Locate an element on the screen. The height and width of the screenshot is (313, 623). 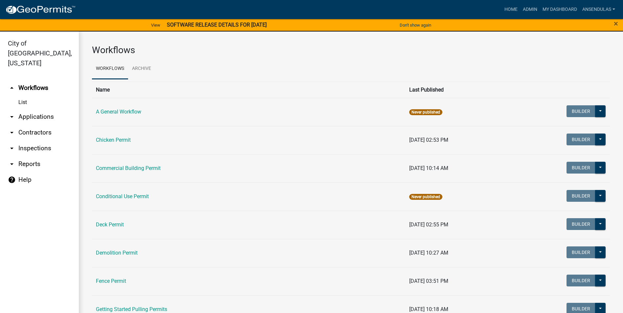
i: arrow_drop_up is located at coordinates (12, 88).